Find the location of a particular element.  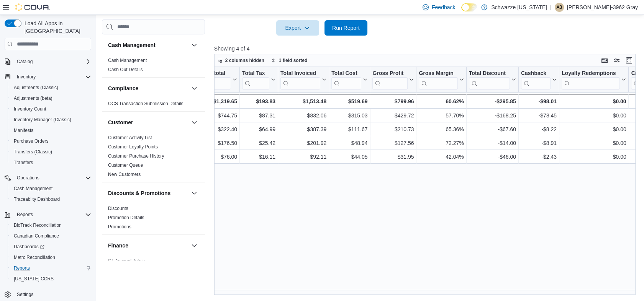

span: Inventory Count is located at coordinates (30, 109).